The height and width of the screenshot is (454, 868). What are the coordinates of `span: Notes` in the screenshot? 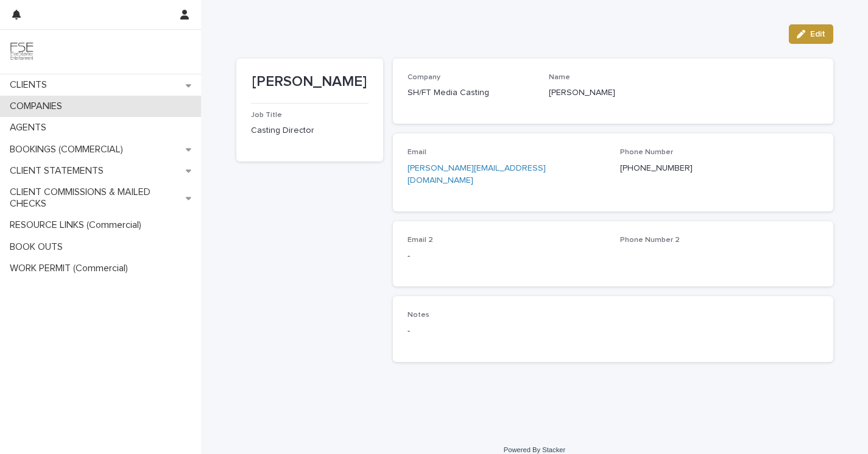 It's located at (419, 315).